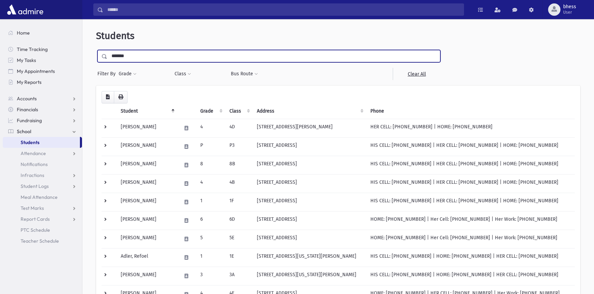 The width and height of the screenshot is (594, 294). Describe the element at coordinates (26, 60) in the screenshot. I see `span: My Tasks` at that location.